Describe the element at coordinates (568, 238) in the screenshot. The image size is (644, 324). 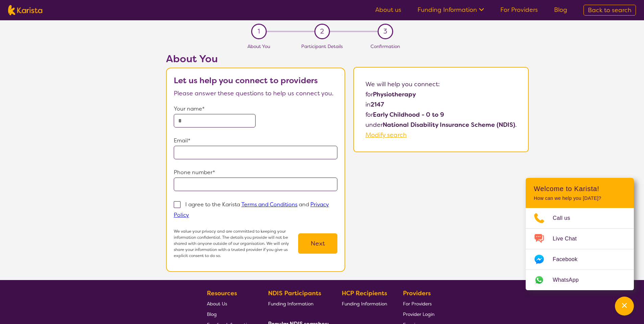
I see `span: Live Chat` at that location.